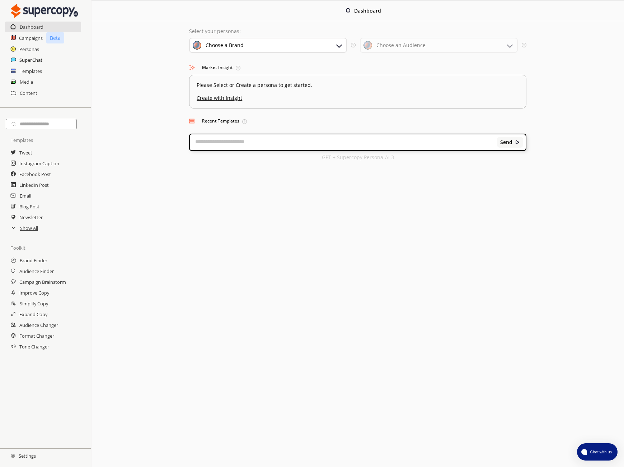 The width and height of the screenshot is (624, 467). I want to click on h3: Recent Templates, so click(358, 121).